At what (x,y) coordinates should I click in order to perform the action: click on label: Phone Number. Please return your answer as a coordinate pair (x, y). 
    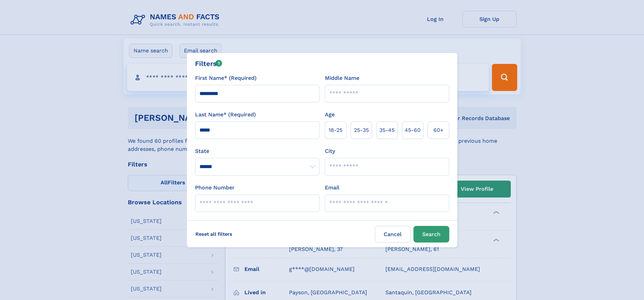
    Looking at the image, I should click on (214, 188).